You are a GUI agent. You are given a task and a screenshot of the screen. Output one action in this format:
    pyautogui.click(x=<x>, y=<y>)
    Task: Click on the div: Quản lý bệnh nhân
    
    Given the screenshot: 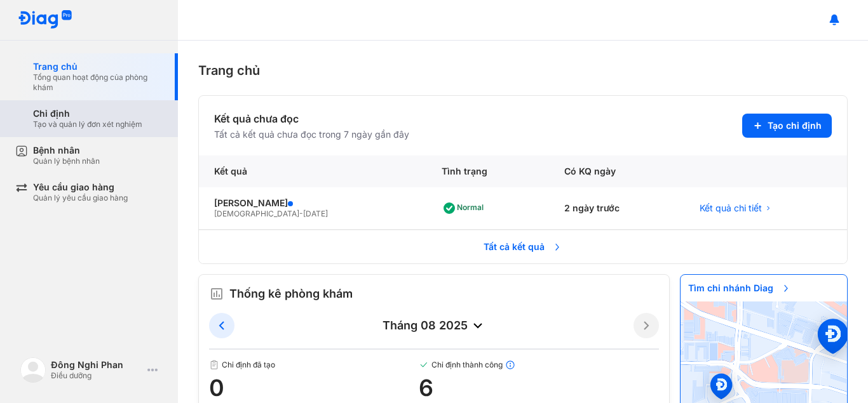 What is the action you would take?
    pyautogui.click(x=66, y=161)
    